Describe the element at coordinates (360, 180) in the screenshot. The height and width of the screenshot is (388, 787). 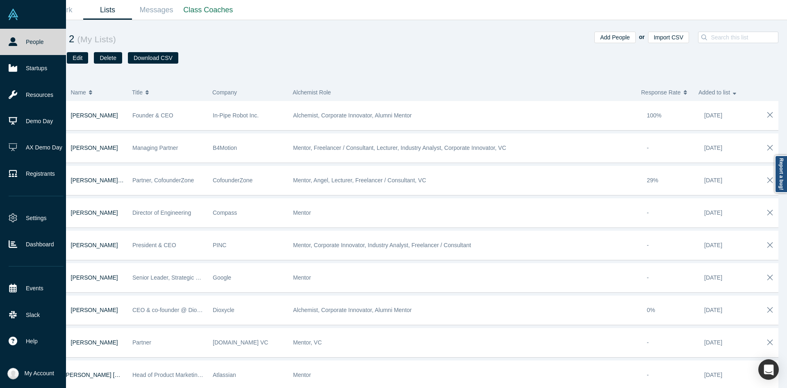
I see `span: Mentor, Angel, Lecturer, Freelancer / Consultant, VC` at that location.